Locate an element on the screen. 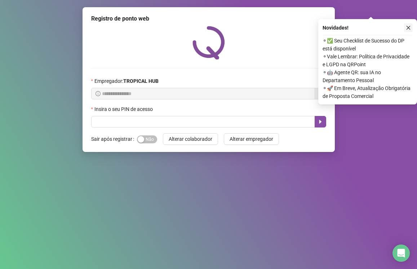 The image size is (417, 269). label: Insira o seu PIN de acesso is located at coordinates (124, 109).